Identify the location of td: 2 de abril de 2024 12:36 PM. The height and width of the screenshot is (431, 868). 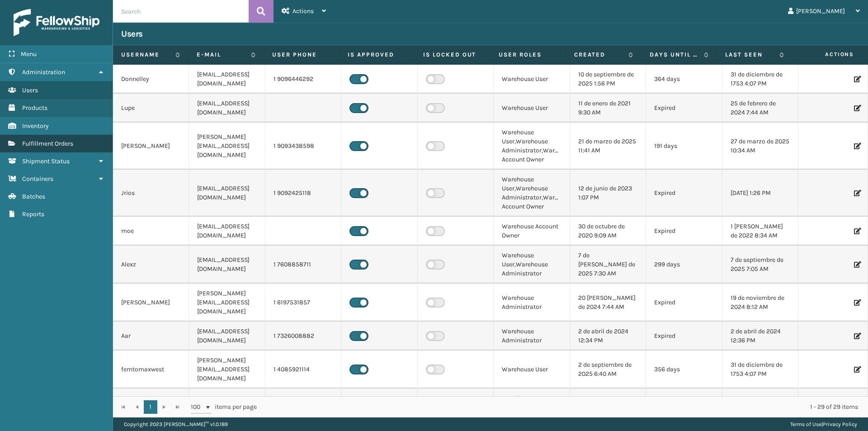
(761, 336).